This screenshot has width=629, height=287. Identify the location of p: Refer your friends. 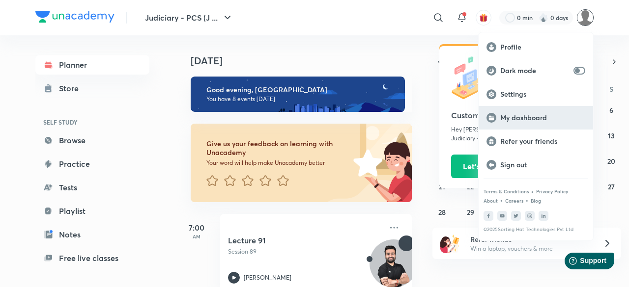
(542, 141).